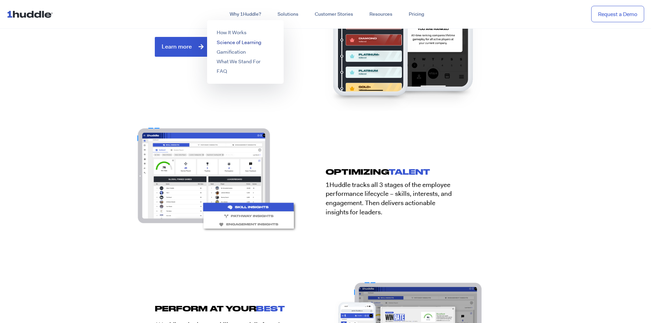  Describe the element at coordinates (410, 172) in the screenshot. I see `span: TALENT` at that location.